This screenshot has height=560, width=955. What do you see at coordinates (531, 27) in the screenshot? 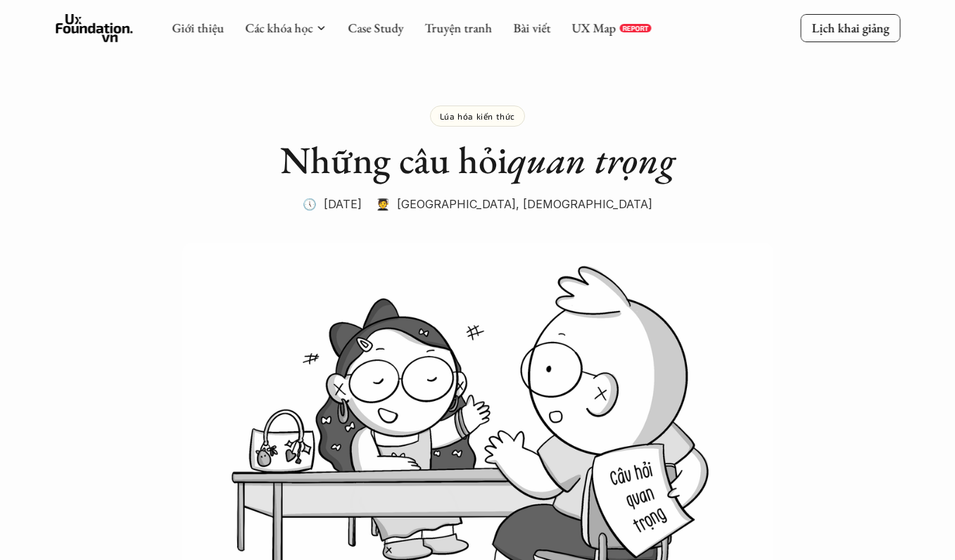
I see `a: Bài viết` at bounding box center [531, 27].